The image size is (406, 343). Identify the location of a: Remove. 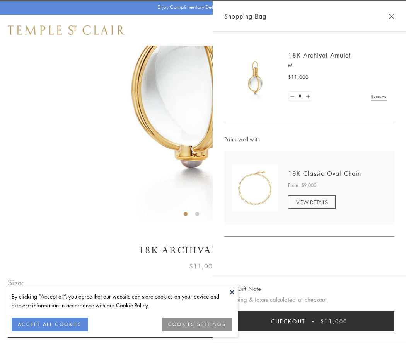
(379, 96).